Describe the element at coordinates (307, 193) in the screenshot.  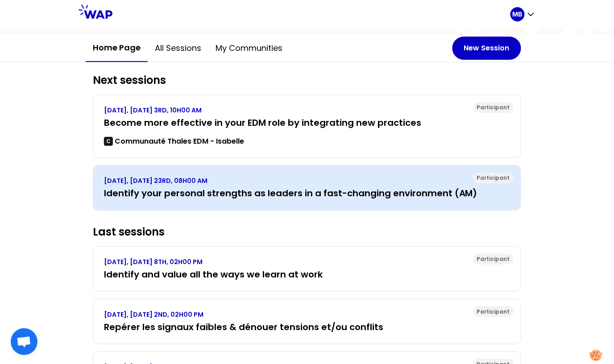
I see `h3: Identify your personal strengths as leaders in a fast-changing environment (AM)` at that location.